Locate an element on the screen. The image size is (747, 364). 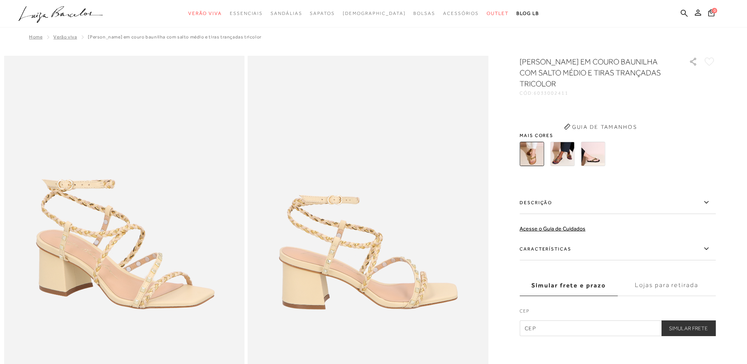
span: Acessórios is located at coordinates (461, 13).